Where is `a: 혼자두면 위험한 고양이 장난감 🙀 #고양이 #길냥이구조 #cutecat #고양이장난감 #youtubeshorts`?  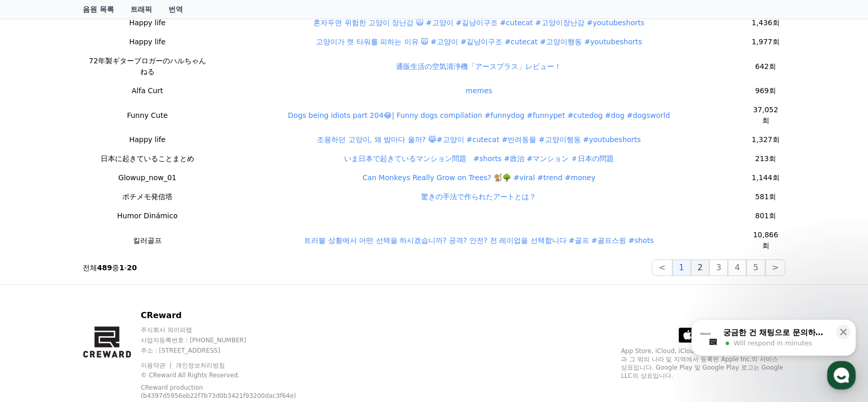 a: 혼자두면 위험한 고양이 장난감 🙀 #고양이 #길냥이구조 #cutecat #고양이장난감 #youtubeshorts is located at coordinates (479, 22).